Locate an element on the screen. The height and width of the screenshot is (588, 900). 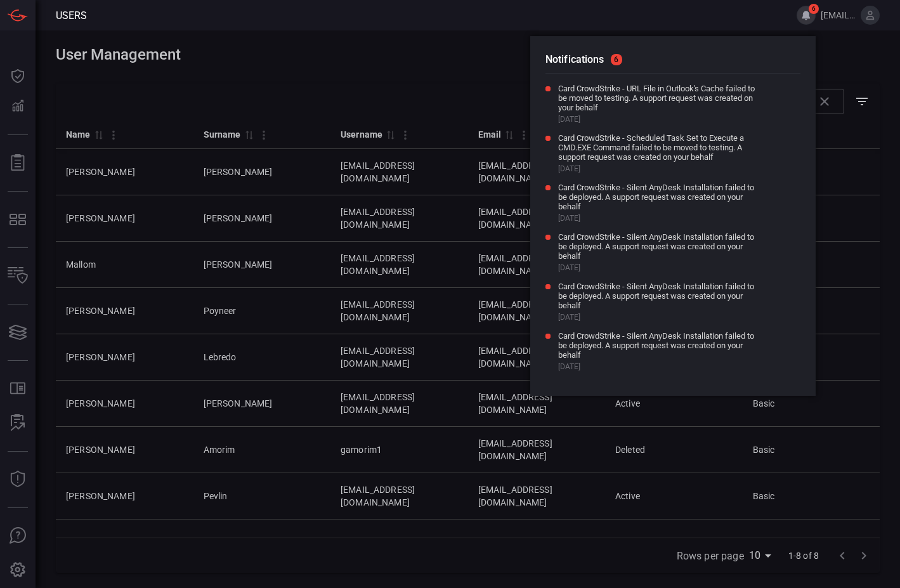
button: Cards is located at coordinates (18, 332).